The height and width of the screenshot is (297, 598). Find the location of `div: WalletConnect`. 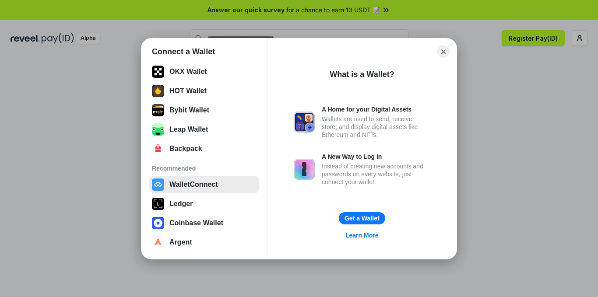

div: WalletConnect is located at coordinates (193, 185).